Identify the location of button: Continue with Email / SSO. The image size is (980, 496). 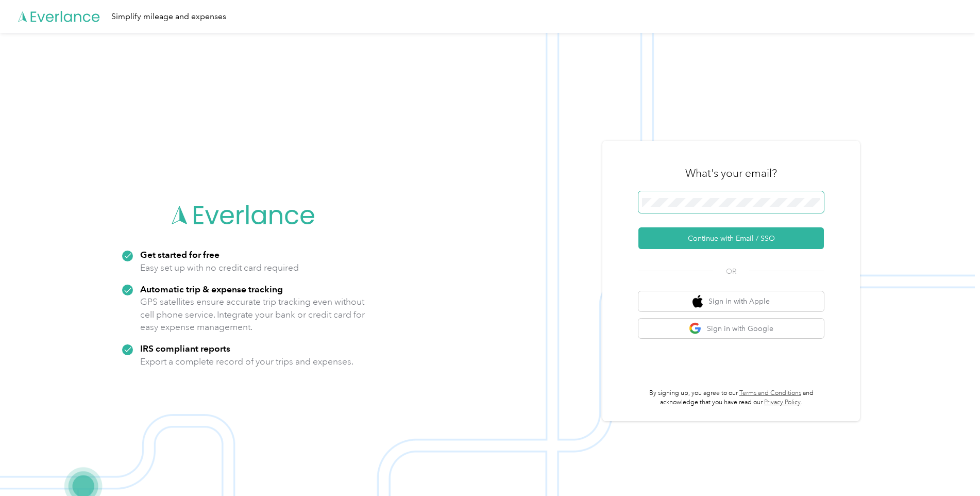
(731, 238).